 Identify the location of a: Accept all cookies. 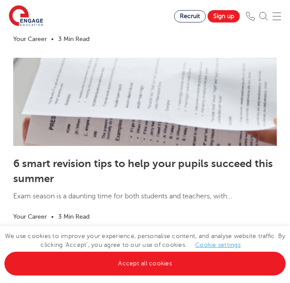
(145, 263).